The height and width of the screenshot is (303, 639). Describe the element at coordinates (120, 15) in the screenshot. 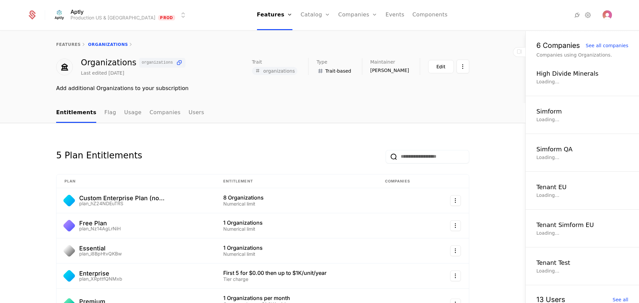

I see `button: Select environment` at that location.